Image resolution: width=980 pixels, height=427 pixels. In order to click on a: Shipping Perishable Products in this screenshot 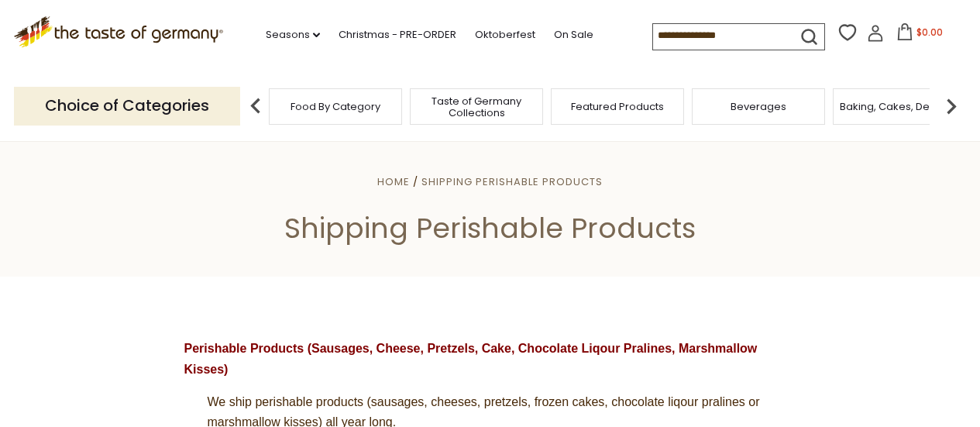, I will do `click(512, 182)`.